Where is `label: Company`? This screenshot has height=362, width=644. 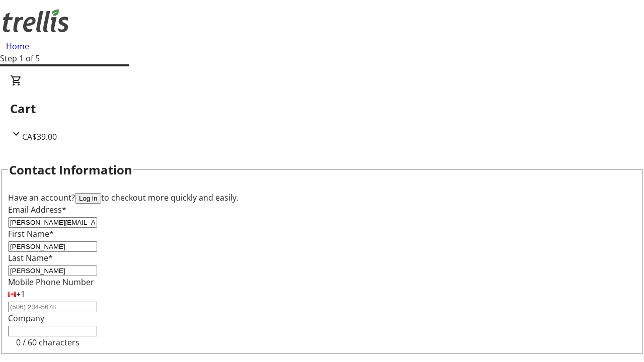
label: Company is located at coordinates (26, 319).